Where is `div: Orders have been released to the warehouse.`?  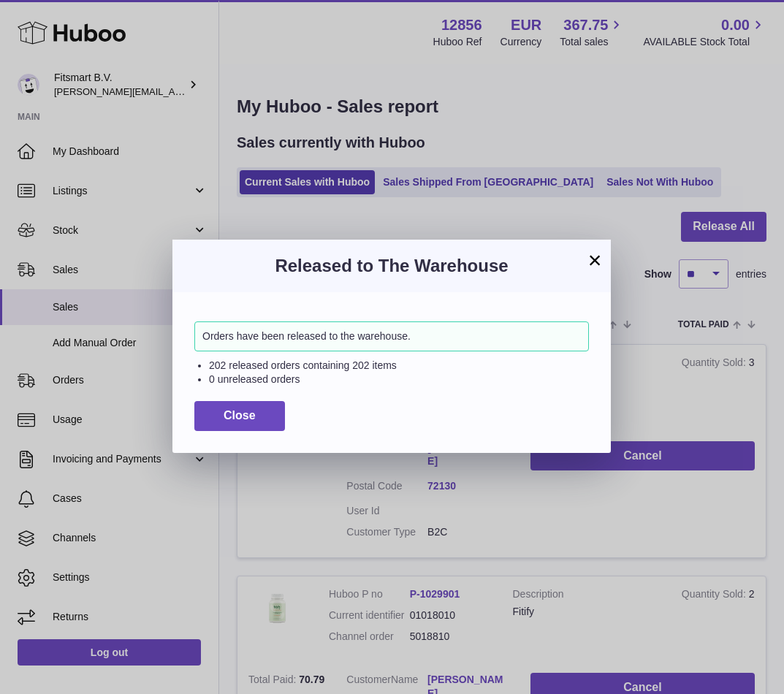 div: Orders have been released to the warehouse. is located at coordinates (392, 336).